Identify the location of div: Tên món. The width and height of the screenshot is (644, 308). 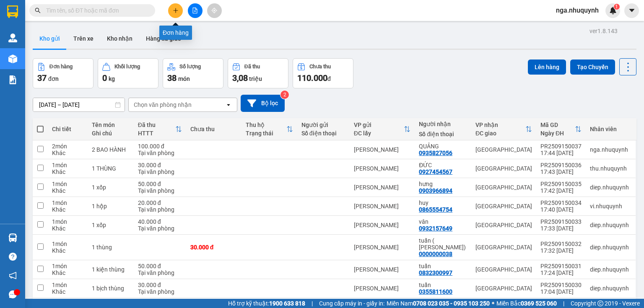
(111, 125).